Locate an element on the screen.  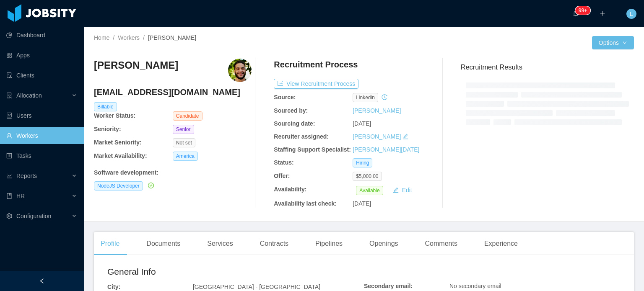
span: HR is located at coordinates (20, 196).